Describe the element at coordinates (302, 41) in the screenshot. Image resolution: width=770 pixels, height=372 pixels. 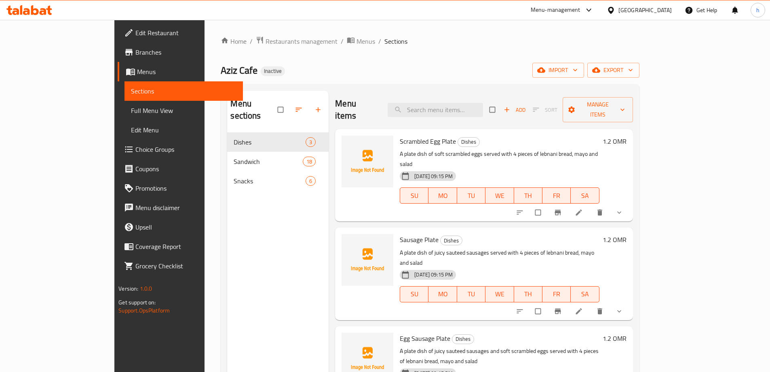
I see `span: Restaurants management` at that location.